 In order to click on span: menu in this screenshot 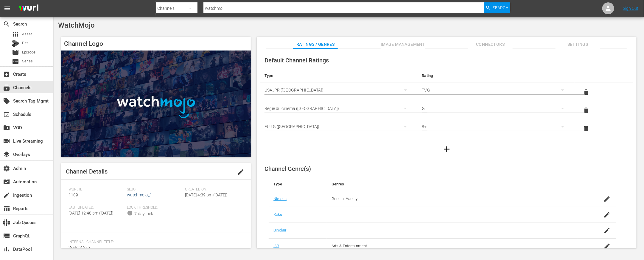, I will do `click(7, 8)`.